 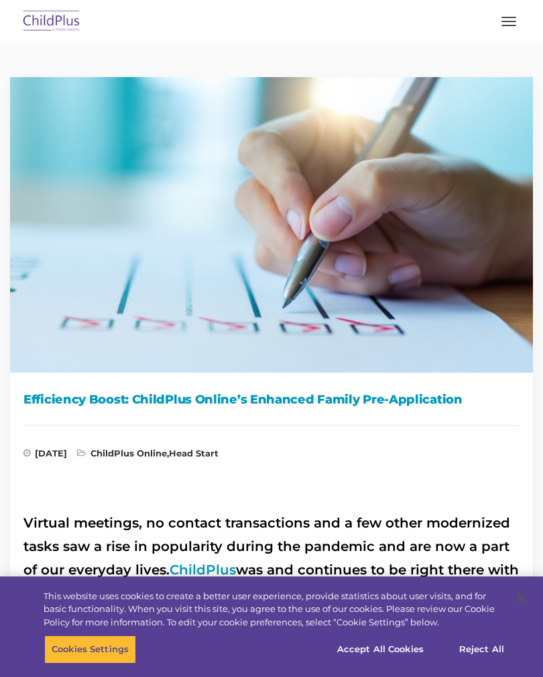 What do you see at coordinates (129, 453) in the screenshot?
I see `a: ChildPlus Online` at bounding box center [129, 453].